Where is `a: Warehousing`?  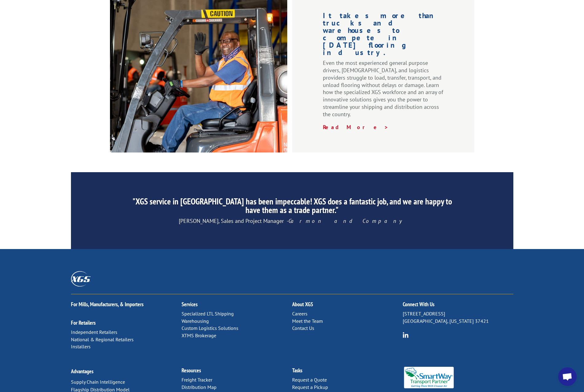 a: Warehousing is located at coordinates (195, 321).